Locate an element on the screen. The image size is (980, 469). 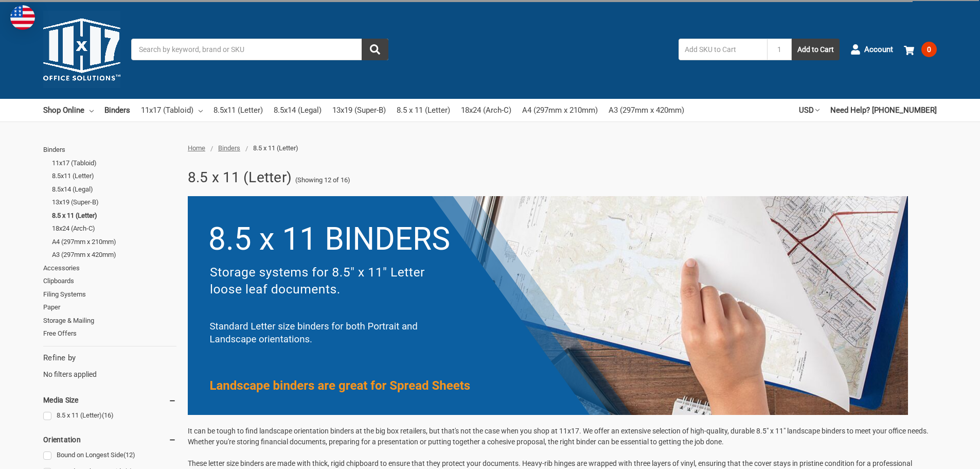
span: Binders is located at coordinates (229, 148).